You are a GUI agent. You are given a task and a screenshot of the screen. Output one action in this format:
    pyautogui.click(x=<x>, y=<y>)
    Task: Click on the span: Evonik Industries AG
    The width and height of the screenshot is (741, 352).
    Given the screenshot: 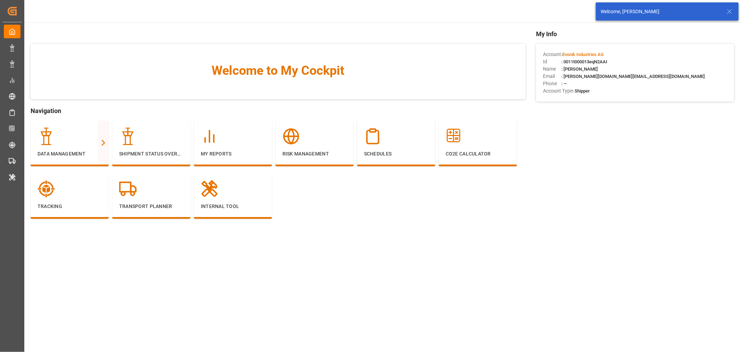 What is the action you would take?
    pyautogui.click(x=583, y=54)
    